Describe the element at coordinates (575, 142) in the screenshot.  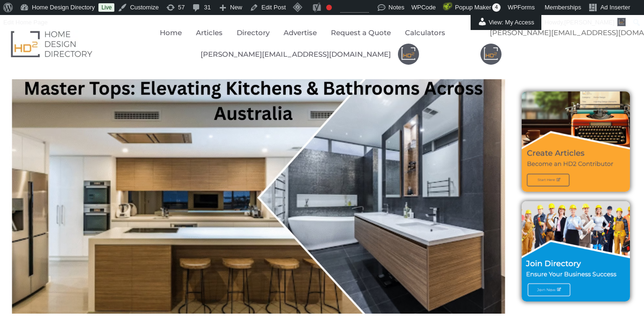
I see `img: Create Articles` at that location.